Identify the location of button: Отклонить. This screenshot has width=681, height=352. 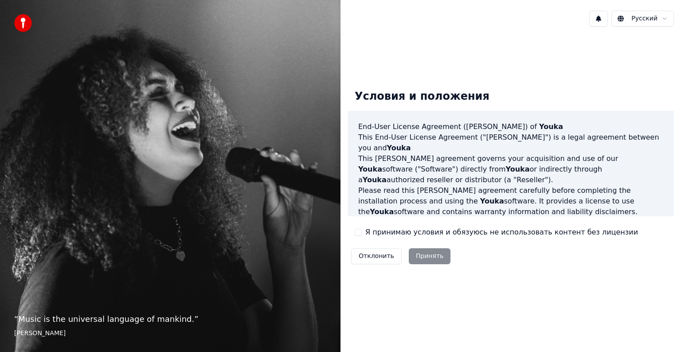
(376, 256).